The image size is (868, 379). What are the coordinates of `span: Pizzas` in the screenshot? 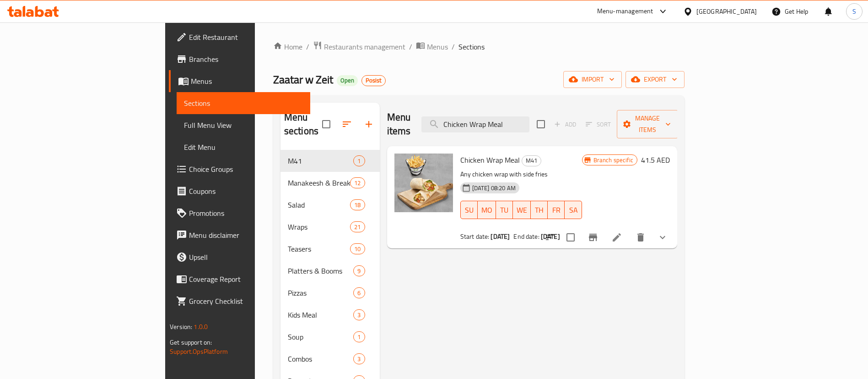 It's located at (320, 293).